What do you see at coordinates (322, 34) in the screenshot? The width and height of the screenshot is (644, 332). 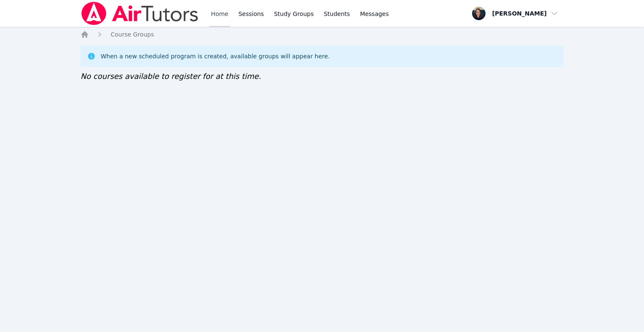 I see `nav: Breadcrumb` at bounding box center [322, 34].